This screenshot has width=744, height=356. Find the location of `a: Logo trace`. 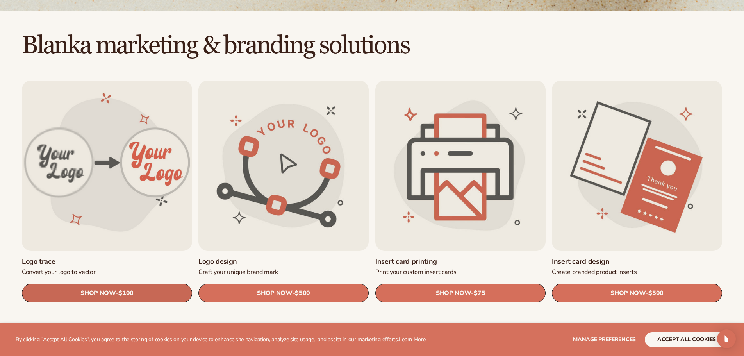

a: Logo trace is located at coordinates (107, 261).